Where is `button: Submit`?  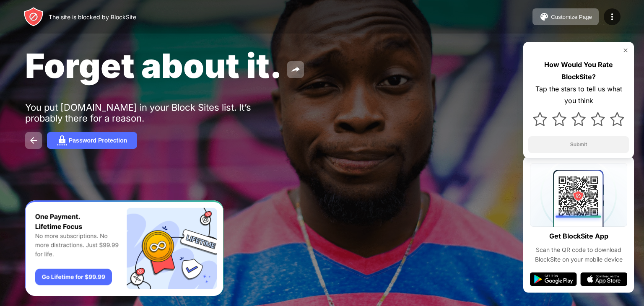
button: Submit is located at coordinates (579, 144).